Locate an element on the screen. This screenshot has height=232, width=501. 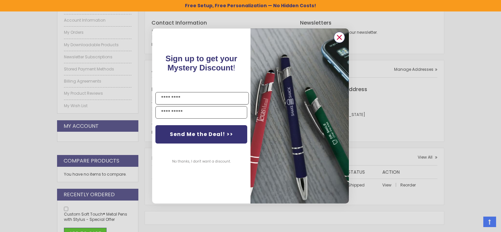
img: pop-up-image is located at coordinates (300, 116).